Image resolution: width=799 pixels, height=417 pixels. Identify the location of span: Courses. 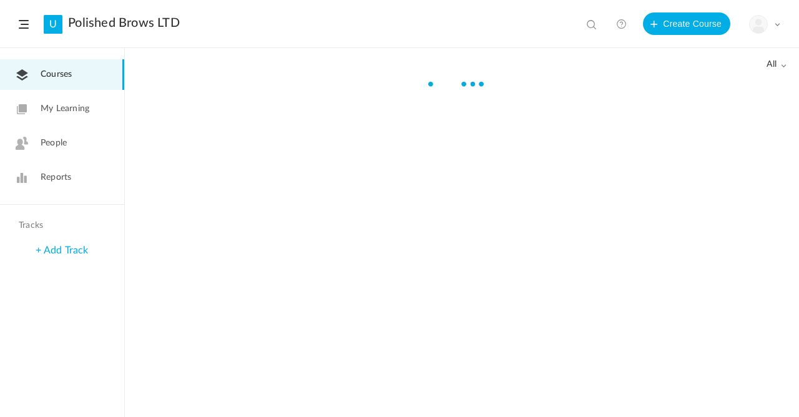
(56, 74).